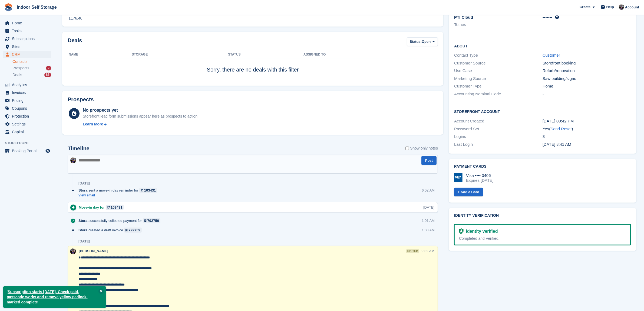 The image size is (644, 311). Describe the element at coordinates (29, 143) in the screenshot. I see `span: Storefront` at that location.